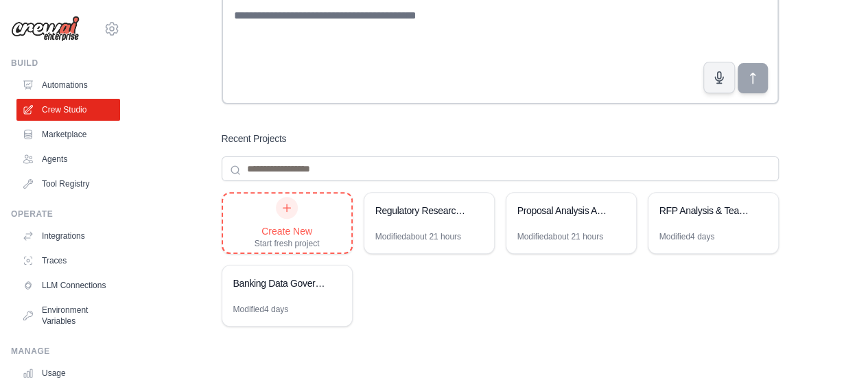 Image resolution: width=868 pixels, height=378 pixels. What do you see at coordinates (65, 63) in the screenshot?
I see `div: Build` at bounding box center [65, 63].